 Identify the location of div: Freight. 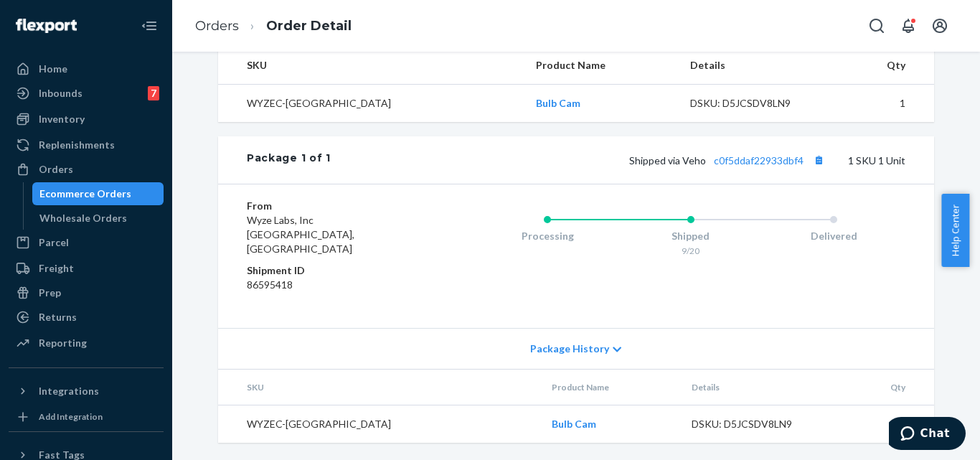
(56, 269).